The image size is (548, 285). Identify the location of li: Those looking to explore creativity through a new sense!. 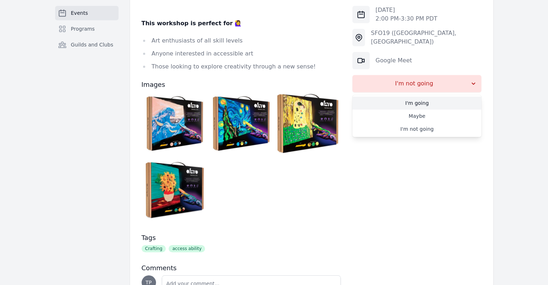
(241, 67).